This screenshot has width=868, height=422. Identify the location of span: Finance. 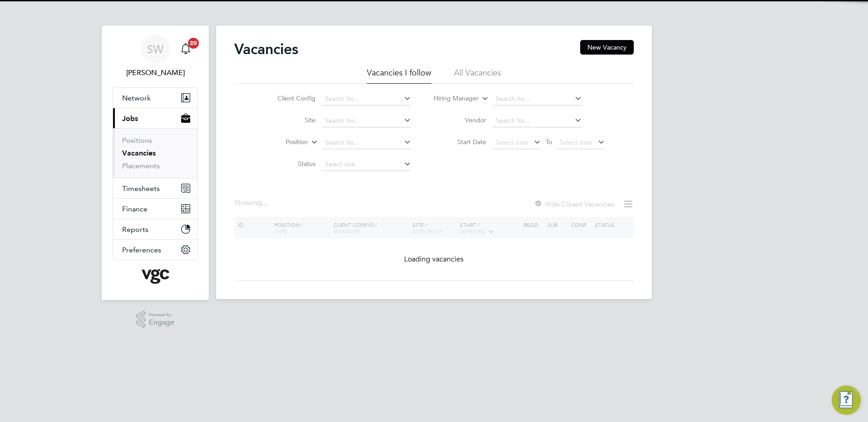
(135, 209).